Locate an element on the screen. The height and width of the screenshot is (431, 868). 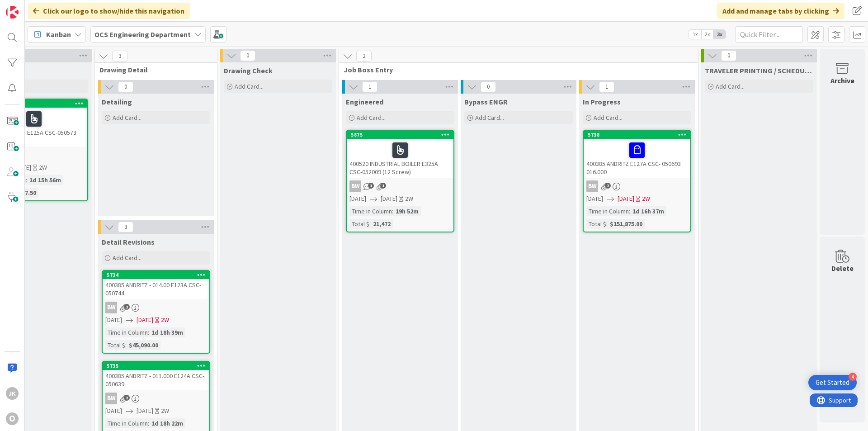
div: Get Started is located at coordinates (833, 382).